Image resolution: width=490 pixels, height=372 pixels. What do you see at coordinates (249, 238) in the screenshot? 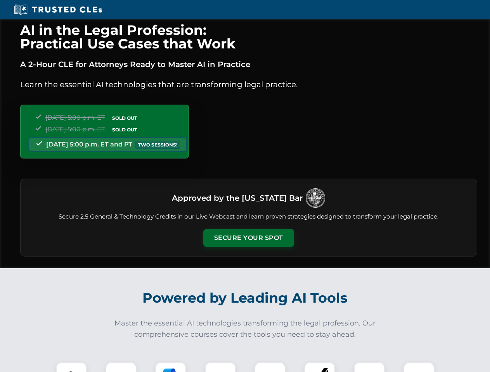
I see `button: Secure Your Spot` at bounding box center [249, 238].